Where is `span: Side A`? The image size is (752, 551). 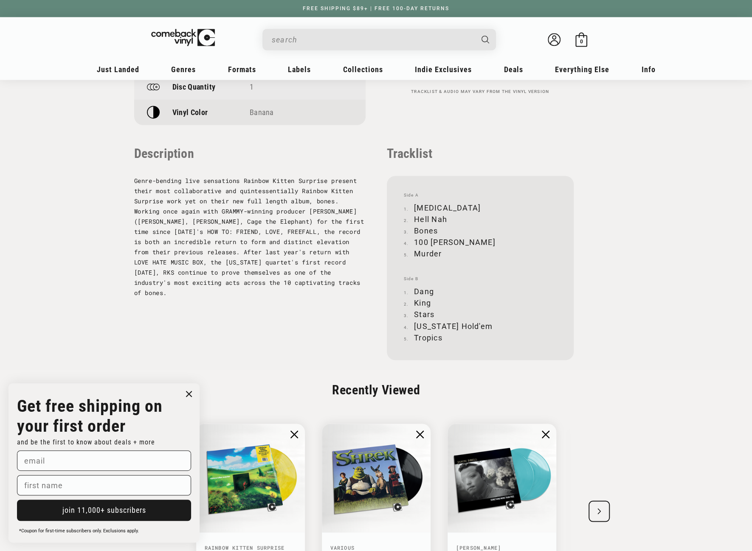 span: Side A is located at coordinates (480, 195).